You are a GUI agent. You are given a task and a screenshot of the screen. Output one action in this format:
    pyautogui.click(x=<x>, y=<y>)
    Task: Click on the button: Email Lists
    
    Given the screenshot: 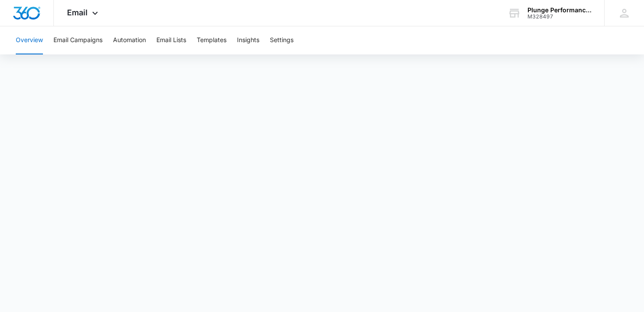 What is the action you would take?
    pyautogui.click(x=171, y=40)
    